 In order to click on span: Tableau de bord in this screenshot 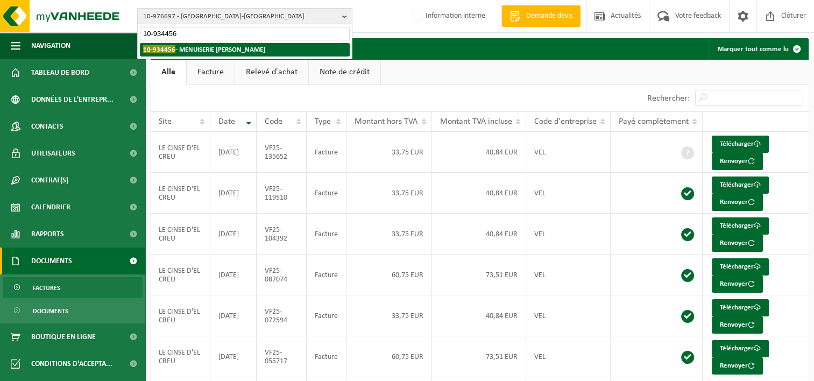, I will do `click(60, 73)`.